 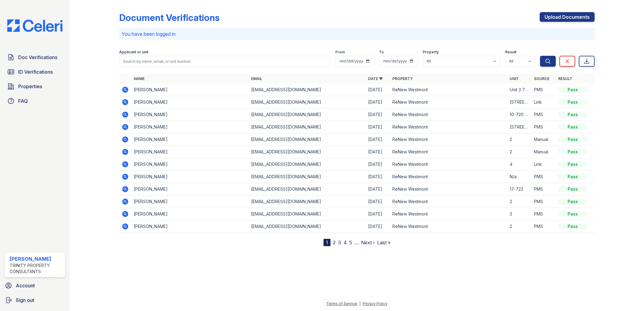 What do you see at coordinates (350, 242) in the screenshot?
I see `a: 5` at bounding box center [350, 242].